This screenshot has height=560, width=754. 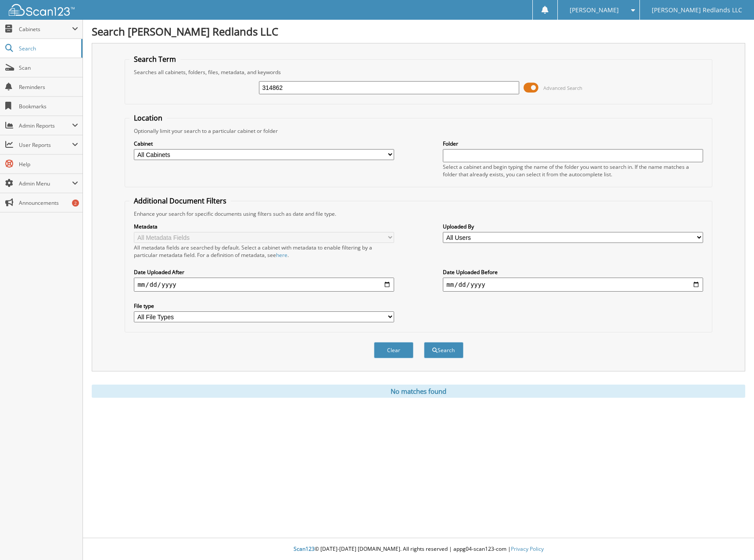 What do you see at coordinates (393, 350) in the screenshot?
I see `button: Clear` at bounding box center [393, 350].